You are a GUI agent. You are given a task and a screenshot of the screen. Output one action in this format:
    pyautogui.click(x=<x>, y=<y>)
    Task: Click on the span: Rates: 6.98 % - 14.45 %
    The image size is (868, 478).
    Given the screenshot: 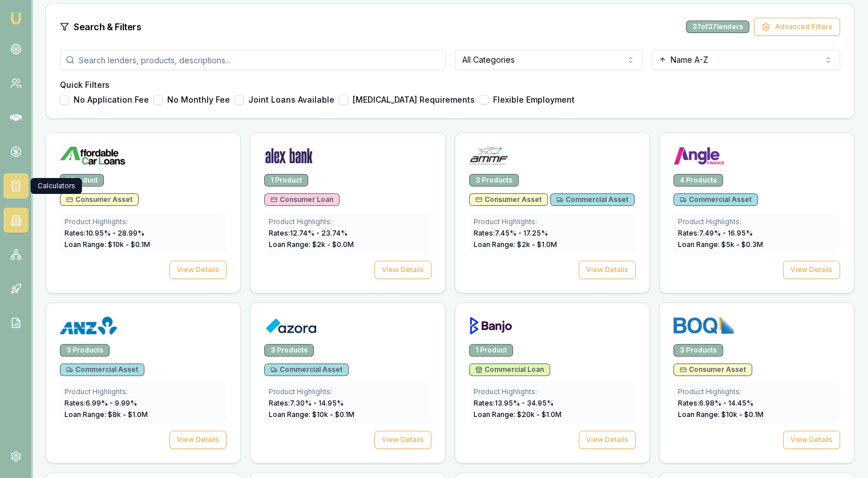 What is the action you would take?
    pyautogui.click(x=716, y=403)
    